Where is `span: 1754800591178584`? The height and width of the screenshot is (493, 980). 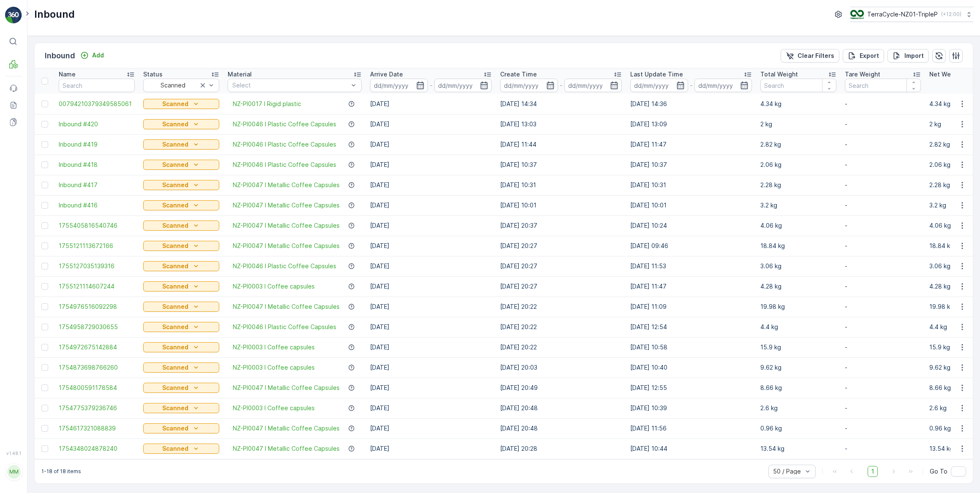 span: 1754800591178584 is located at coordinates (97, 388).